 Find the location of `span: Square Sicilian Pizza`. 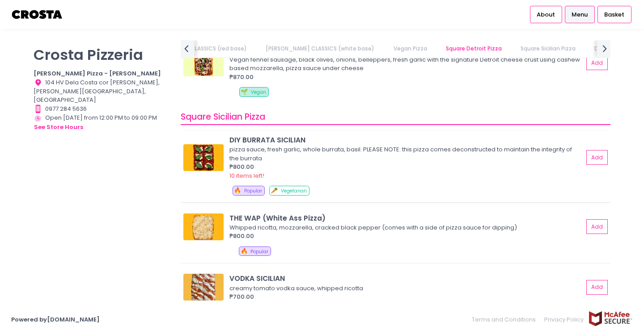

span: Square Sicilian Pizza is located at coordinates (223, 117).